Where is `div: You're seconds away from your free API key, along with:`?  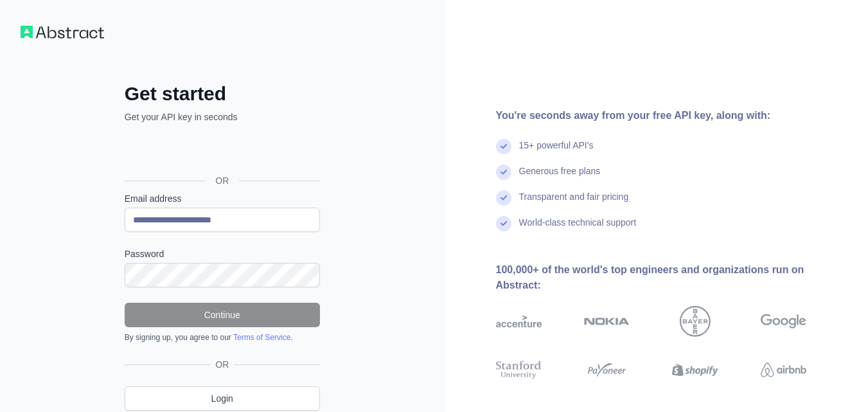
div: You're seconds away from your free API key, along with: is located at coordinates (673, 116).